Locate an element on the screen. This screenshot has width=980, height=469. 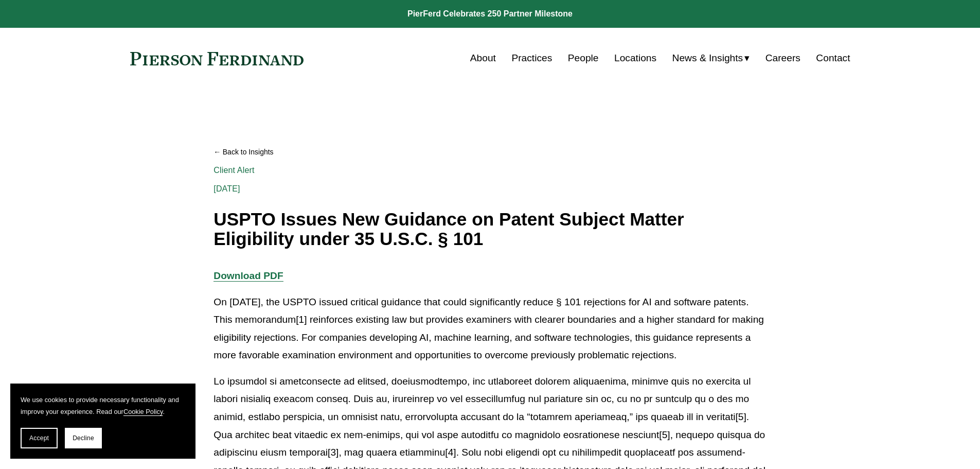
button: Accept is located at coordinates (39, 438).